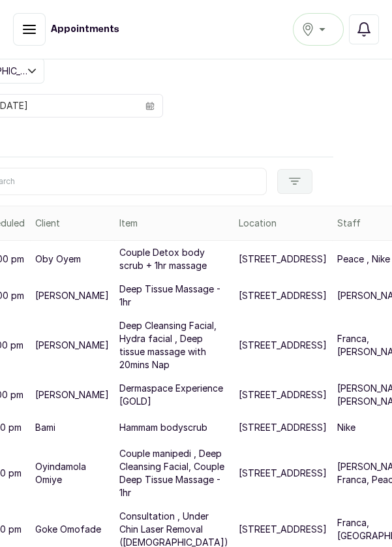  Describe the element at coordinates (173, 223) in the screenshot. I see `div: Item` at that location.